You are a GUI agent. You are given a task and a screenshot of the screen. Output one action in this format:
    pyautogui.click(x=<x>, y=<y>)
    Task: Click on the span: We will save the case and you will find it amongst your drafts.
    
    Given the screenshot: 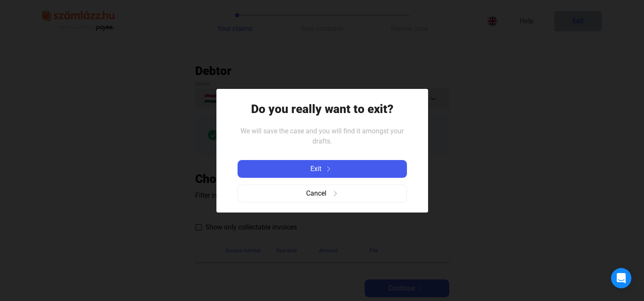 What is the action you would take?
    pyautogui.click(x=322, y=136)
    